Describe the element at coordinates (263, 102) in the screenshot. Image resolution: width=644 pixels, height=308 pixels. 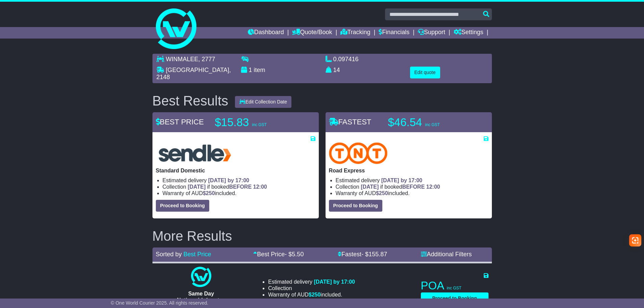
I see `button: Edit Collection Date` at that location.